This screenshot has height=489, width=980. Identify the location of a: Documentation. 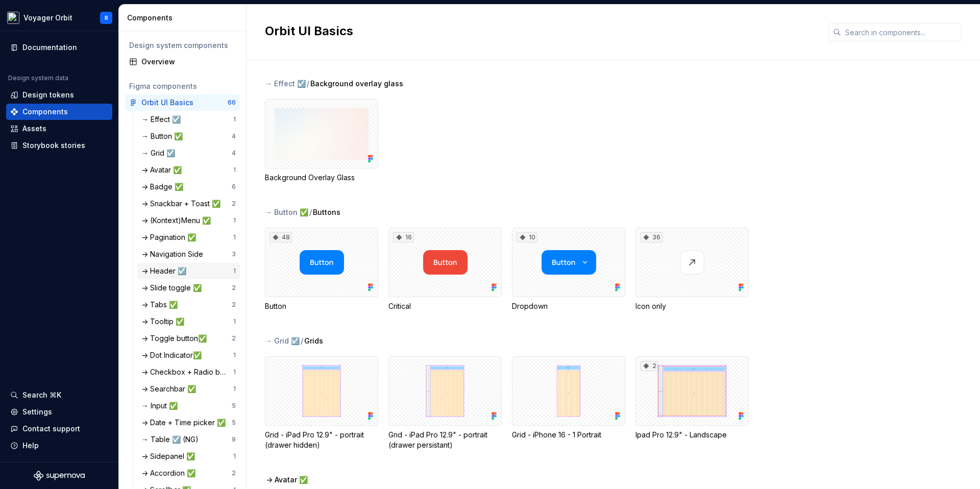
(60, 48).